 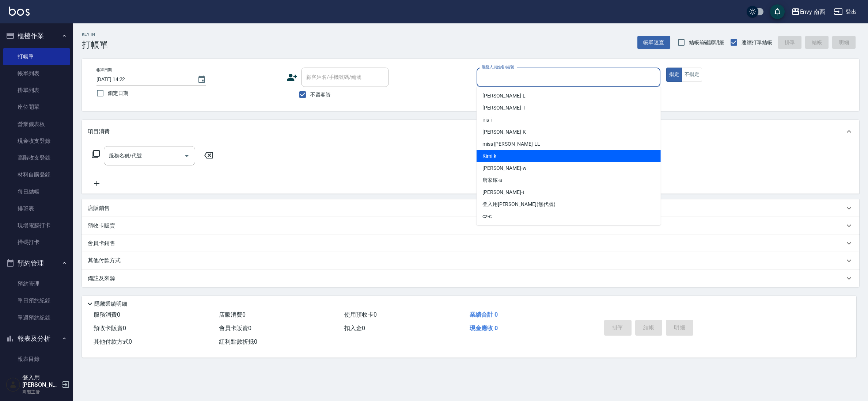 What do you see at coordinates (109, 328) in the screenshot?
I see `span: 預收卡販賣 0` at bounding box center [109, 328].